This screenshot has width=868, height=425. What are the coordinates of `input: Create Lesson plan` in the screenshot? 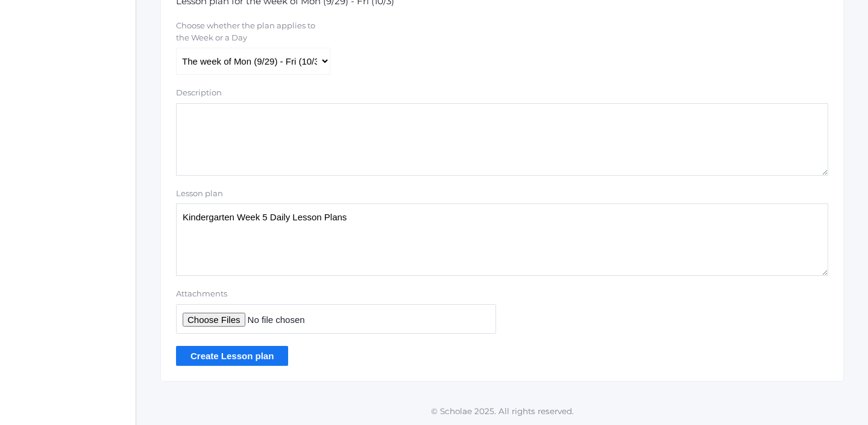 It's located at (232, 355).